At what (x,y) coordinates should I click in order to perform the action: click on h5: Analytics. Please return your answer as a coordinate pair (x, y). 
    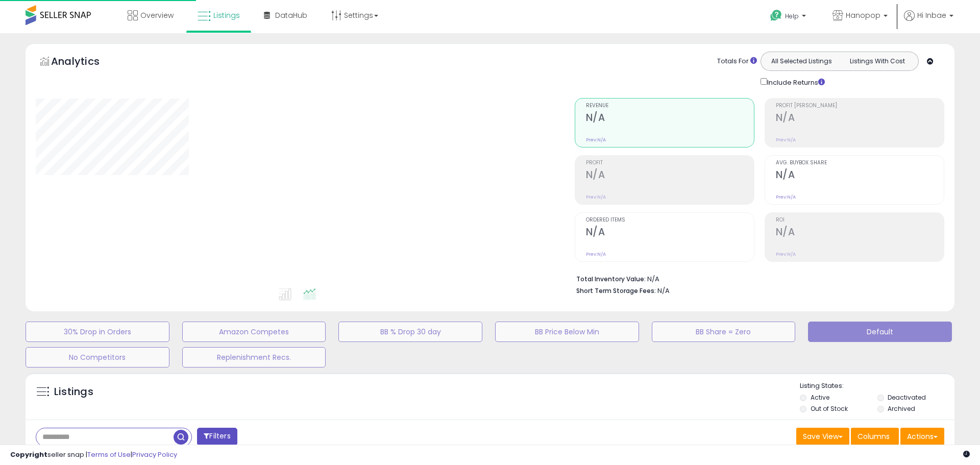
    Looking at the image, I should click on (85, 62).